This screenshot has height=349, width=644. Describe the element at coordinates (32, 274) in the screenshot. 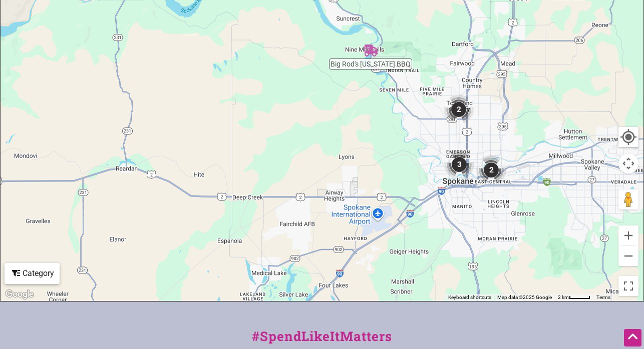

I see `div: Category` at that location.